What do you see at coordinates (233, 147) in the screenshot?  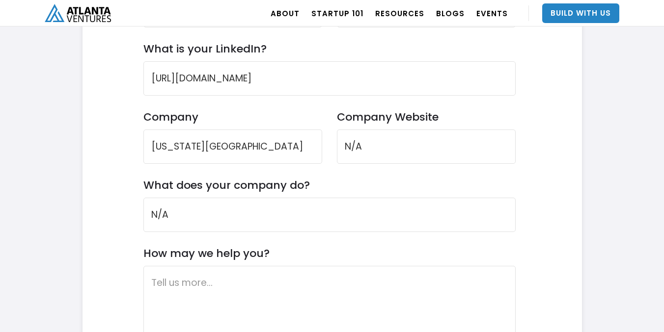 I see `input: Company Name` at bounding box center [233, 147].